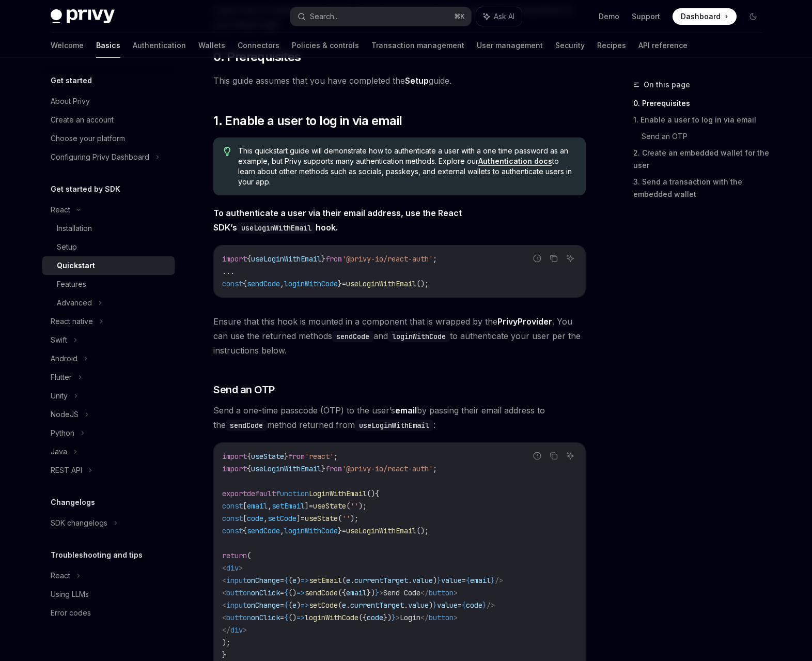  Describe the element at coordinates (663, 45) in the screenshot. I see `a: API reference` at that location.